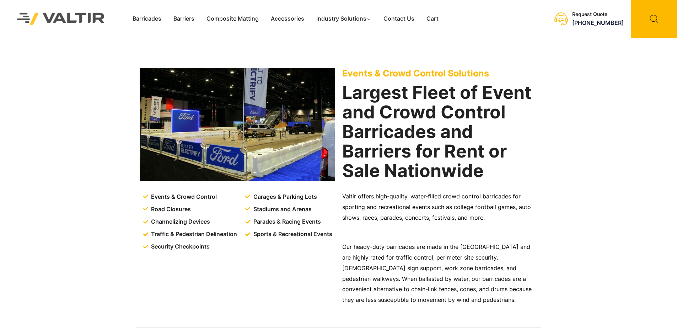 The height and width of the screenshot is (336, 677). Describe the element at coordinates (183, 197) in the screenshot. I see `span: Events & Crowd Control` at that location.